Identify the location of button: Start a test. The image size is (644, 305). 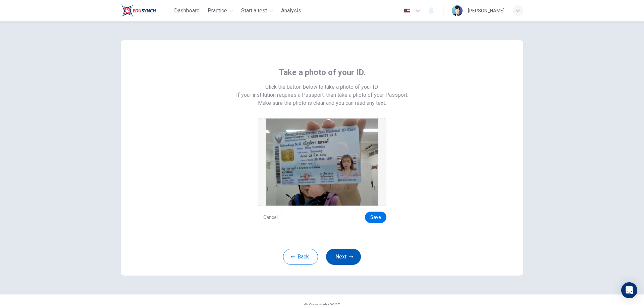
(257, 11).